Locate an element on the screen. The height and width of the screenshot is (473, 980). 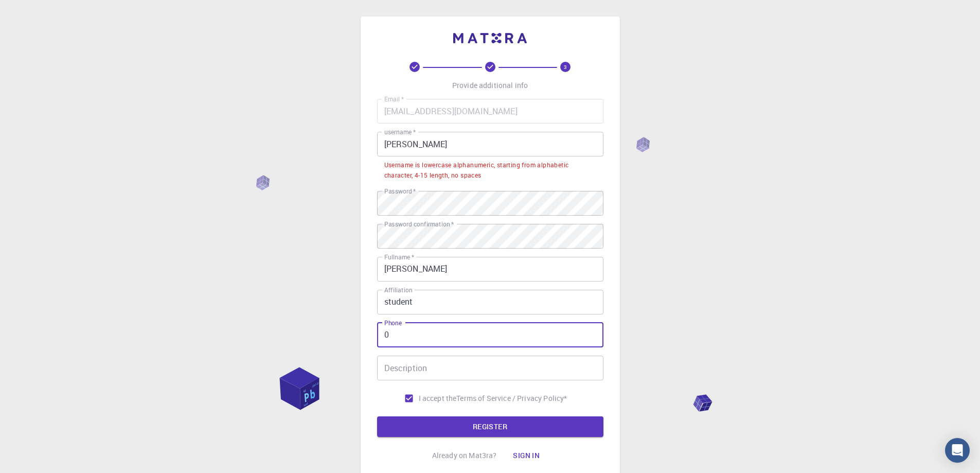
a: Terms of Service / Privacy Policy* is located at coordinates (512, 398).